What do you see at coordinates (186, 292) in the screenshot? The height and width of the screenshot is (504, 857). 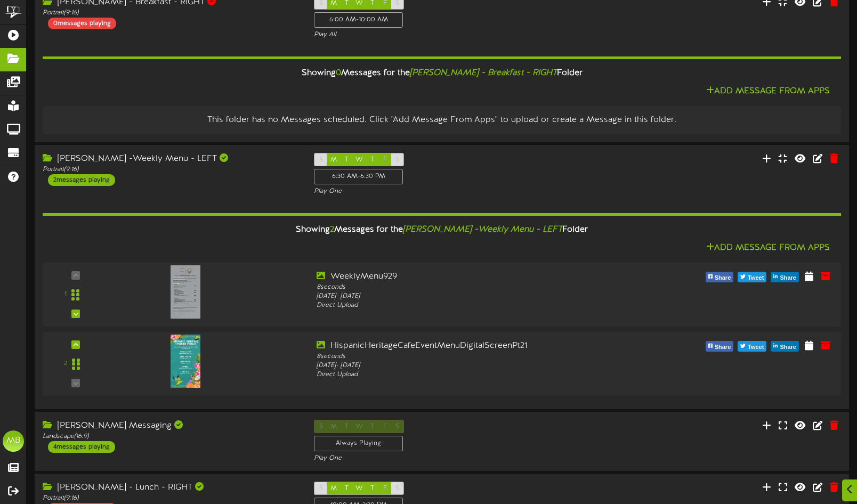 I see `img: 80949e4c-4ebd-4b89-a3ac-e4c9c82b9a4c.jpg` at bounding box center [186, 292].